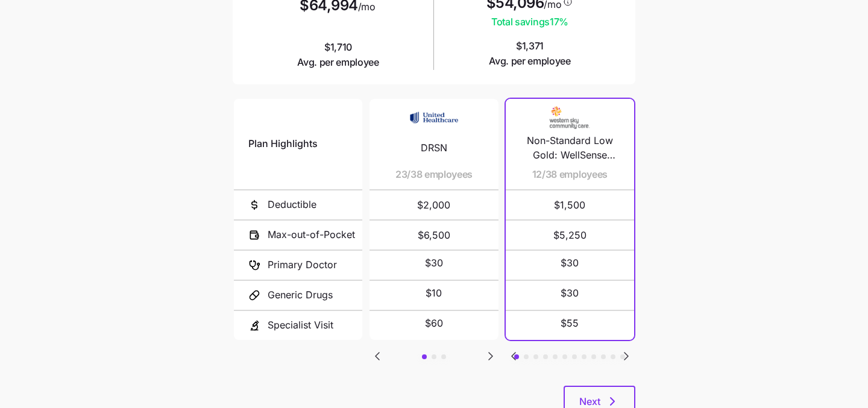 The image size is (868, 408). I want to click on span: $1,710, so click(338, 55).